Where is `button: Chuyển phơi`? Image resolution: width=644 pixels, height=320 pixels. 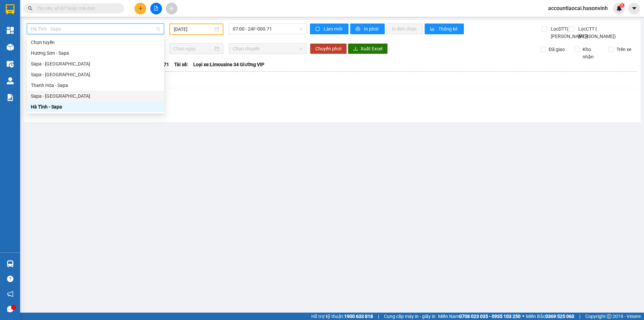
button: Chuyển phơi is located at coordinates (328, 48).